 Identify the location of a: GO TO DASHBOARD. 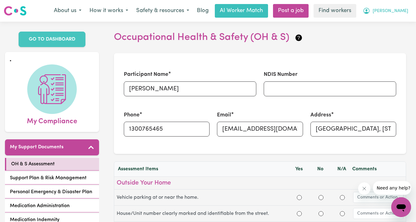
(52, 39).